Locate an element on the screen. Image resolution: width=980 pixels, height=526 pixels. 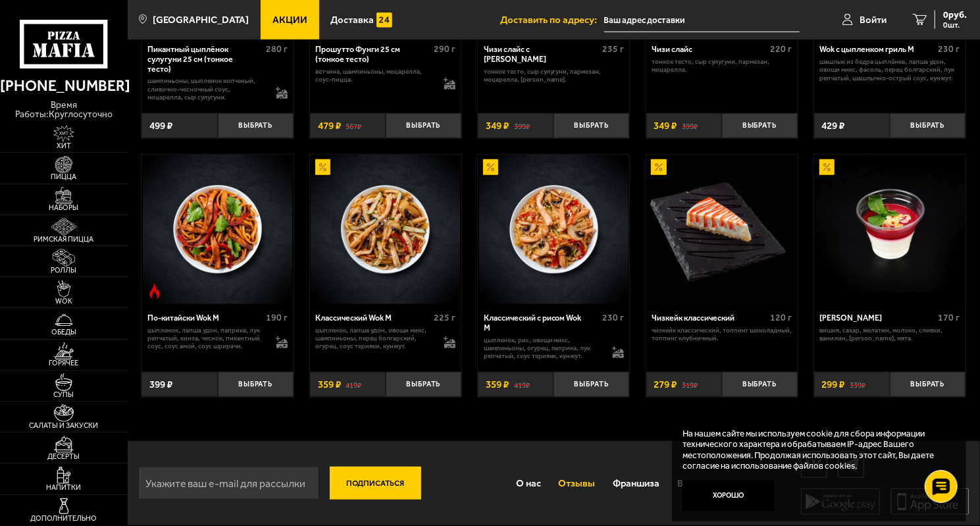
img: 15daf4d41897b9f0e9f617042186c801.svg is located at coordinates (384, 20).